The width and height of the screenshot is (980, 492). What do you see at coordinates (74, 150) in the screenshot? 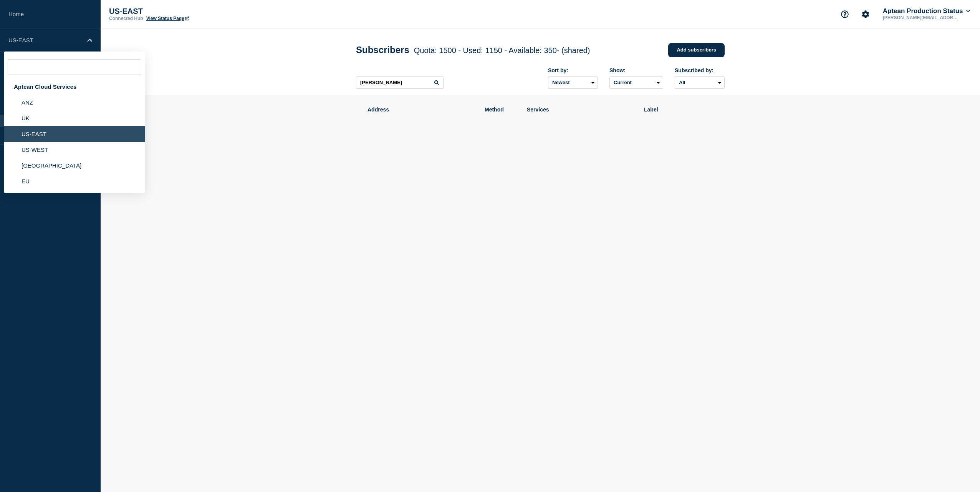
I see `li: US-WEST` at bounding box center [74, 150].